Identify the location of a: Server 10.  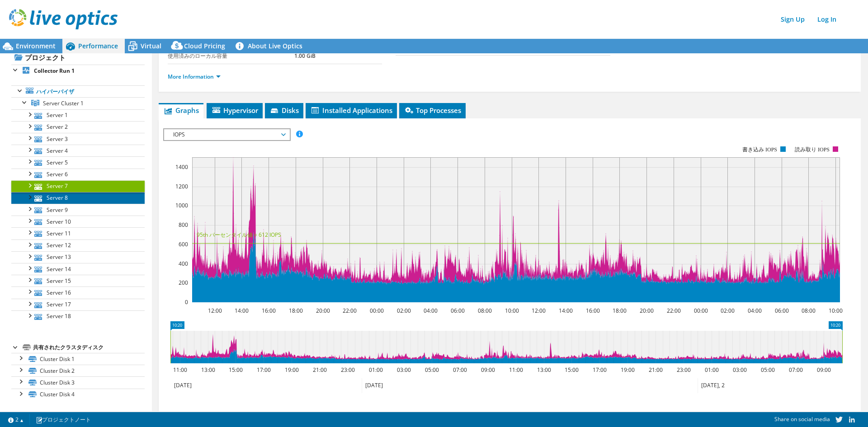
(78, 222).